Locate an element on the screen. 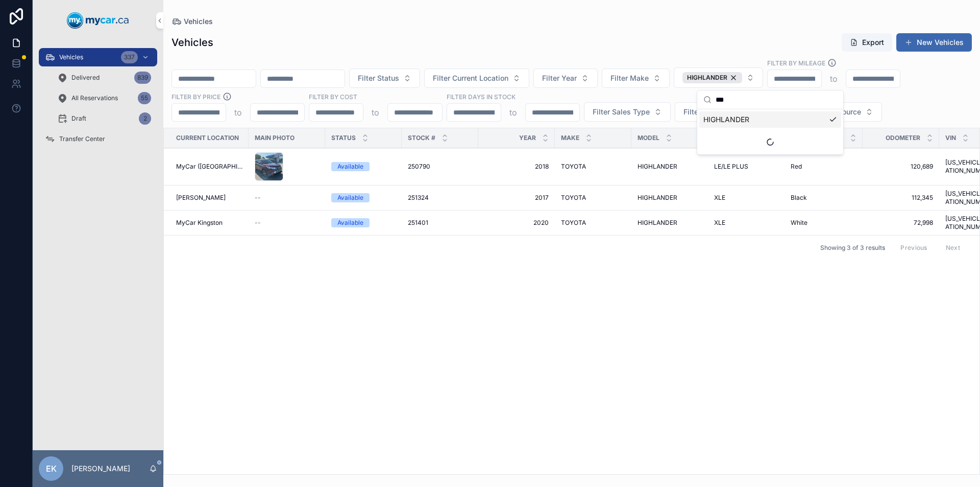 This screenshot has height=487, width=980. span: Filter Status is located at coordinates (378, 78).